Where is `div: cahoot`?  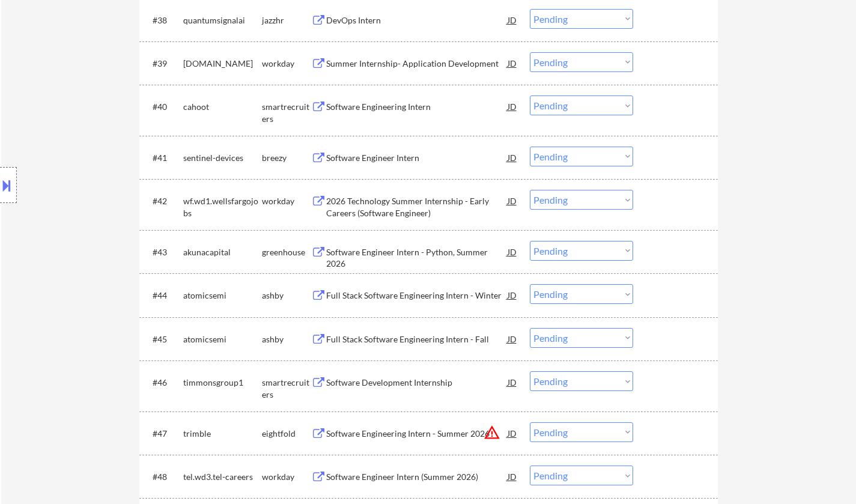
div: cahoot is located at coordinates (222, 107).